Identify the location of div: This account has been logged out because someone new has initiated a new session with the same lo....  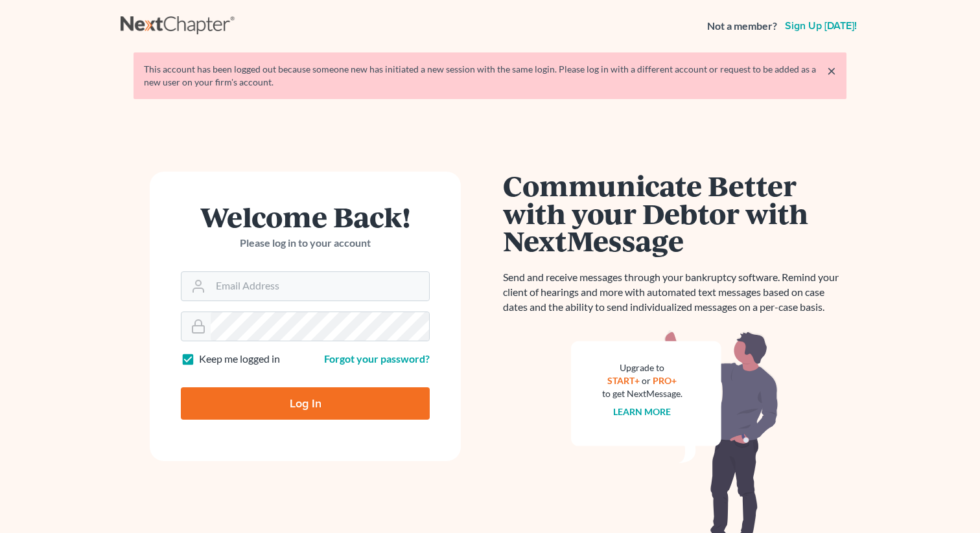
(490, 75).